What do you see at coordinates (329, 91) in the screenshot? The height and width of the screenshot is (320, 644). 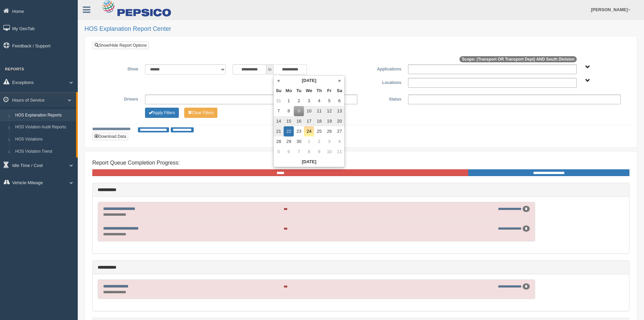 I see `th: Fr` at bounding box center [329, 91].